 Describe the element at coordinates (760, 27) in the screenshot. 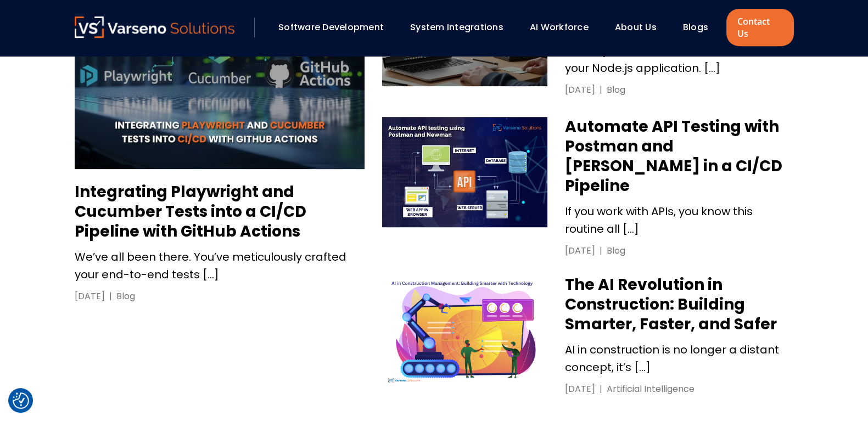

I see `a: Contact Us` at that location.